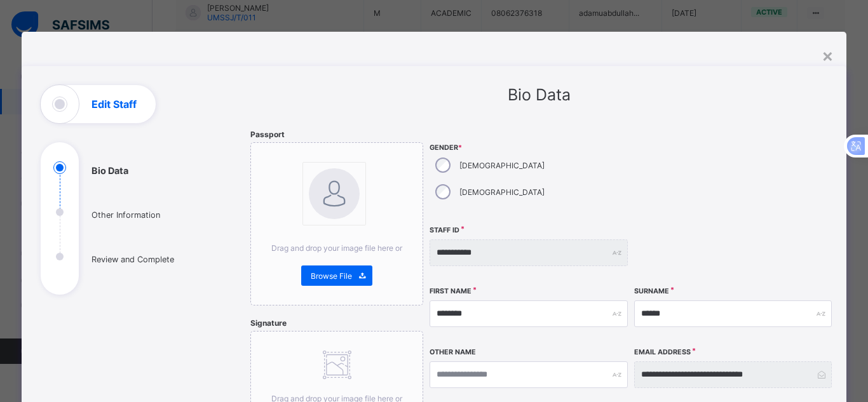 The image size is (868, 402). Describe the element at coordinates (337, 248) in the screenshot. I see `span: Drag and drop your image file here or` at that location.